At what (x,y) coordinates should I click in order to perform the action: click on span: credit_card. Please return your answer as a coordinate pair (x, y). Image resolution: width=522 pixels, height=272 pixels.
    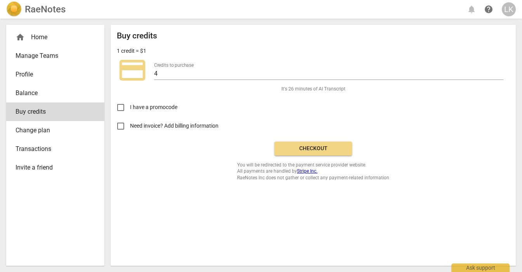
    Looking at the image, I should click on (132, 70).